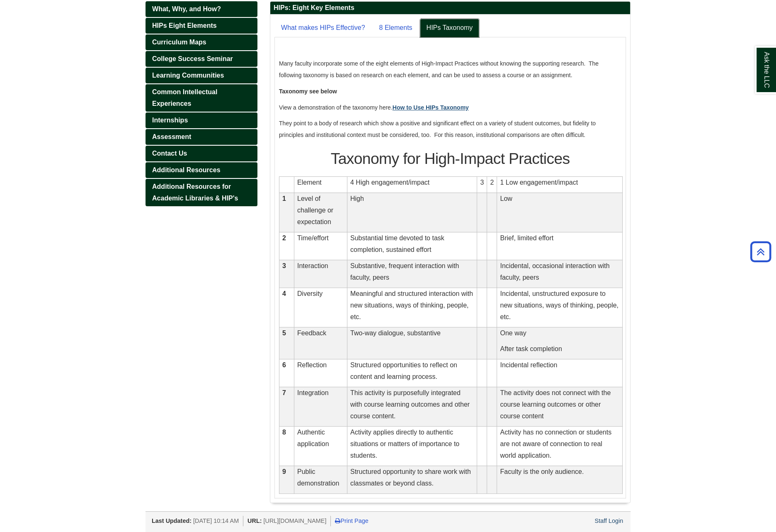 The width and height of the screenshot is (776, 532). I want to click on span: 7, so click(284, 392).